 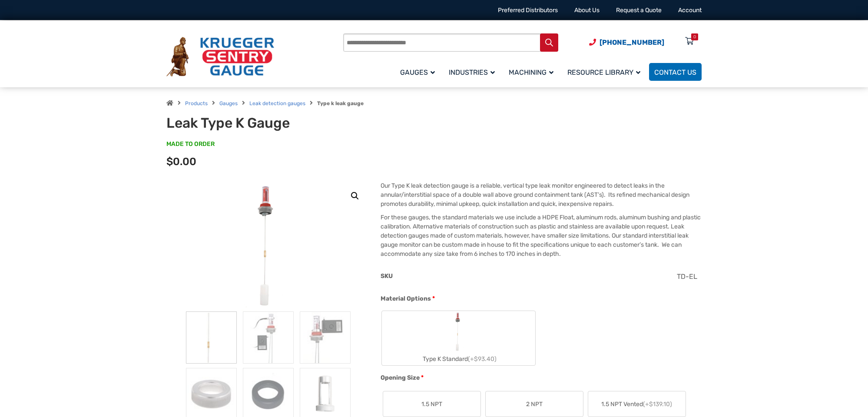 I want to click on span: (+$93.40), so click(x=482, y=359).